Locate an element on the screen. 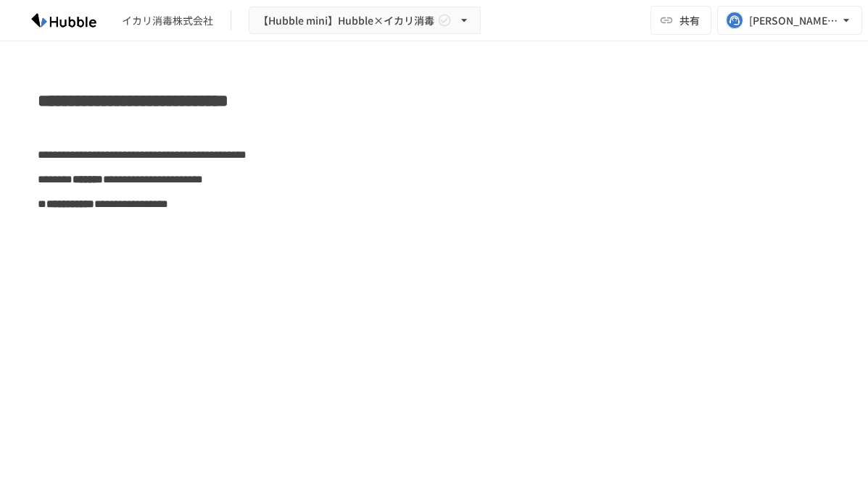 Image resolution: width=868 pixels, height=485 pixels. div: イカリ消毒株式会社 is located at coordinates (167, 20).